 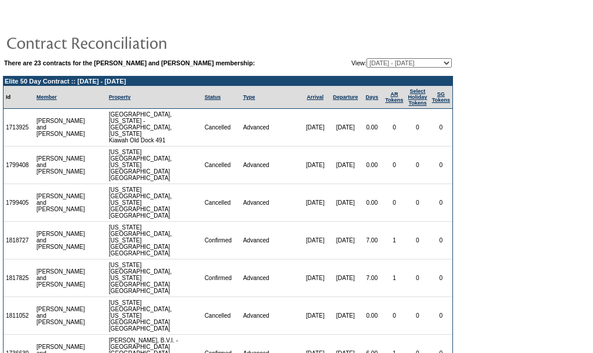 What do you see at coordinates (19, 241) in the screenshot?
I see `td: 1818727` at bounding box center [19, 241].